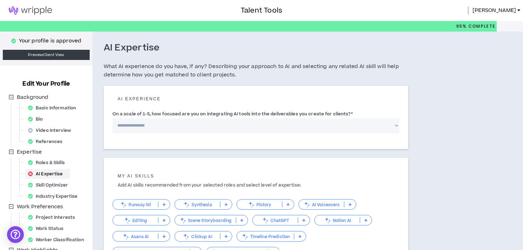 Image resolution: width=523 pixels, height=250 pixels. I want to click on div: AI Expertise, so click(48, 174).